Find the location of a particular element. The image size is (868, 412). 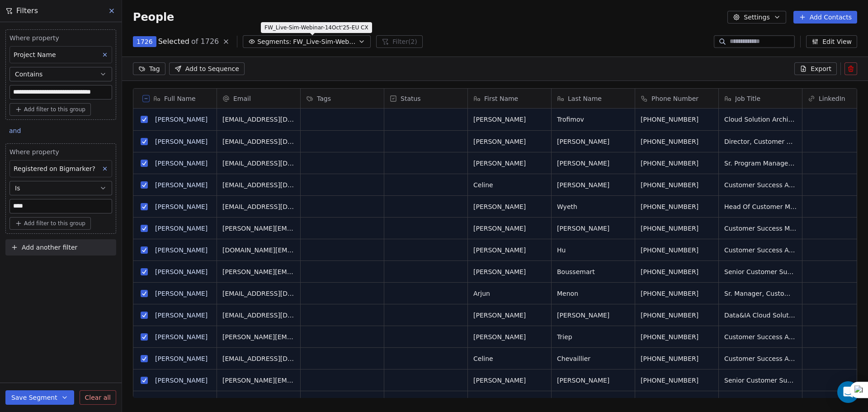

span: First Name is located at coordinates (501, 98).